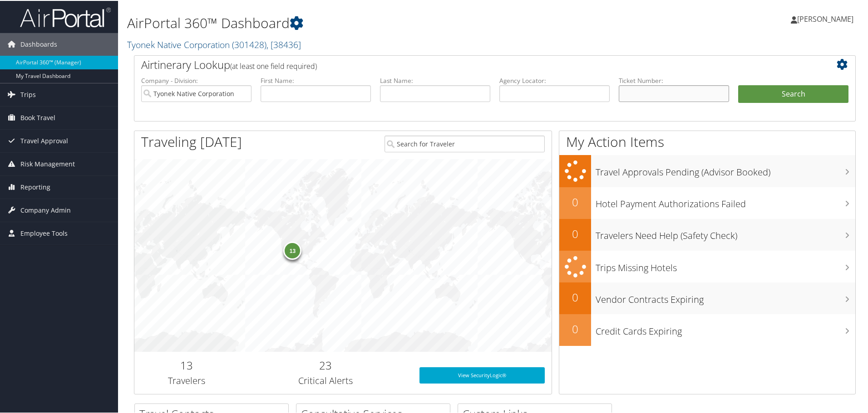 The width and height of the screenshot is (868, 413). I want to click on label: Agency Locator:, so click(555, 80).